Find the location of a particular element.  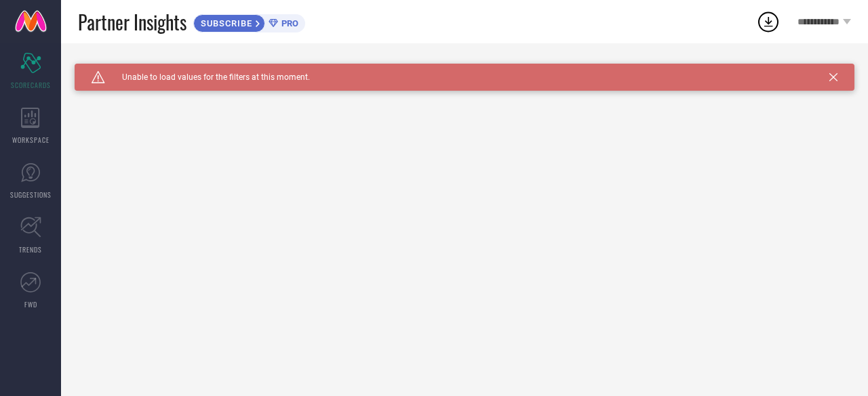

span: FWD is located at coordinates (31, 304).